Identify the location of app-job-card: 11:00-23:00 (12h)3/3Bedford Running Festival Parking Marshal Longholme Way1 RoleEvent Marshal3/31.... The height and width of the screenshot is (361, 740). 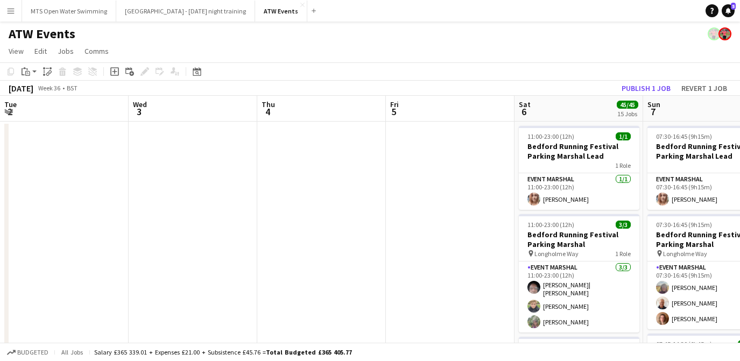
(579, 273).